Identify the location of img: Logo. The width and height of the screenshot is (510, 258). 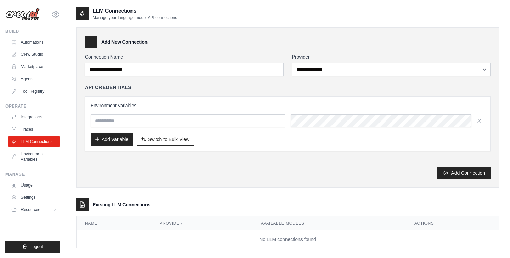
(22, 14).